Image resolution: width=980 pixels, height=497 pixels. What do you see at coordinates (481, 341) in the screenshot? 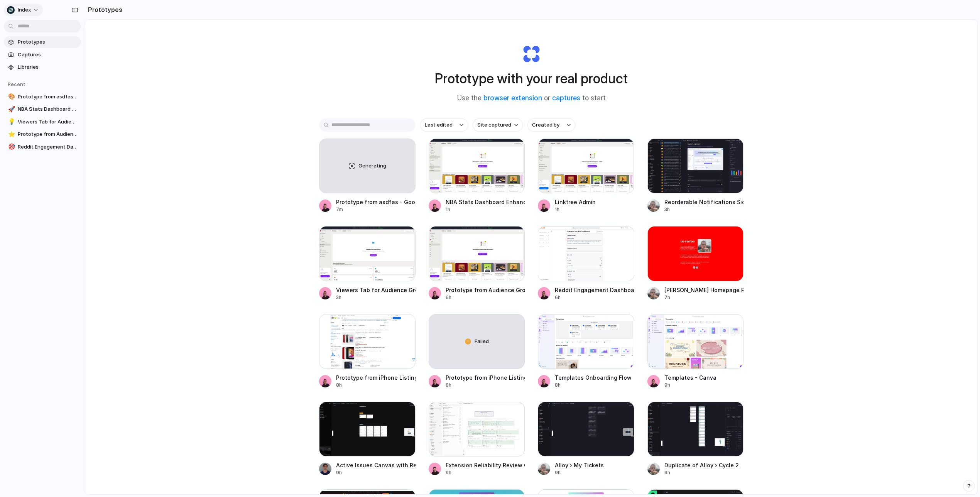
I see `span: Failed` at bounding box center [481, 341].